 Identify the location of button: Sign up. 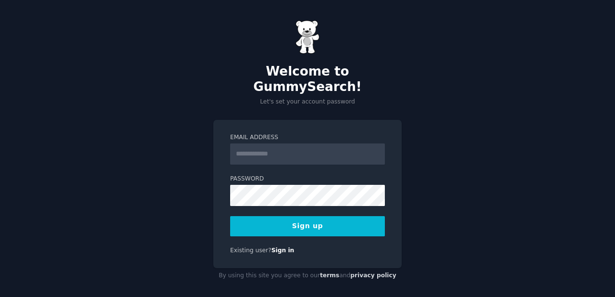
(308, 226).